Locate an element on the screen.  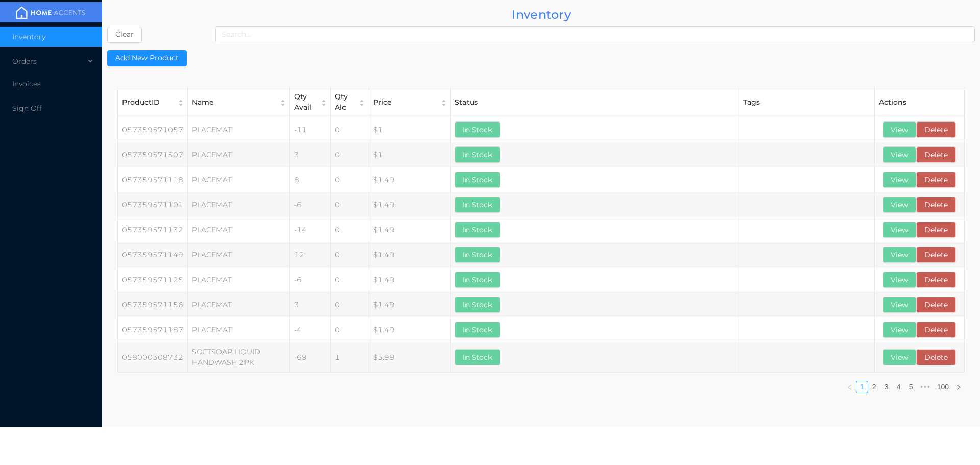
td: 8 is located at coordinates (310, 179).